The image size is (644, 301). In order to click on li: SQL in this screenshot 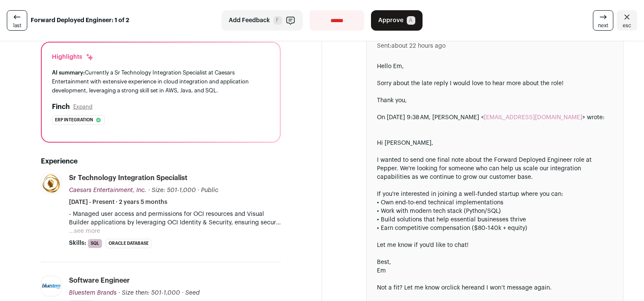, I will do `click(95, 243)`.